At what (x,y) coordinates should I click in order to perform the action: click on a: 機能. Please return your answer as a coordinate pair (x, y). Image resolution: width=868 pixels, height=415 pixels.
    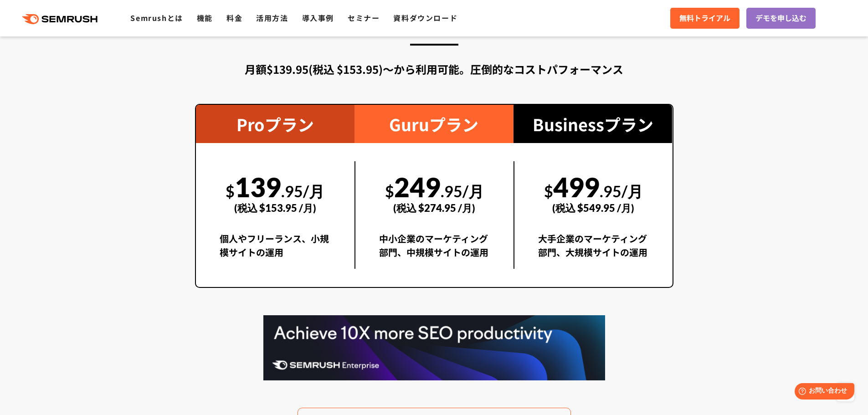
    Looking at the image, I should click on (205, 18).